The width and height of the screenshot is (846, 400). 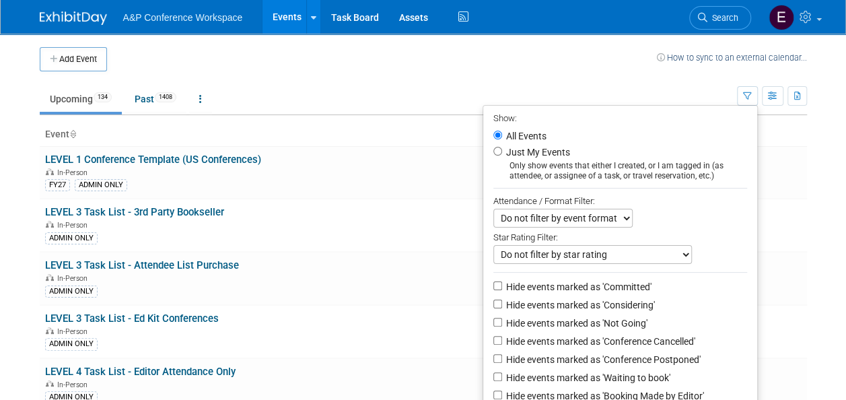 What do you see at coordinates (153, 159) in the screenshot?
I see `a: LEVEL 1 Conference Template (US Conferences)` at bounding box center [153, 159].